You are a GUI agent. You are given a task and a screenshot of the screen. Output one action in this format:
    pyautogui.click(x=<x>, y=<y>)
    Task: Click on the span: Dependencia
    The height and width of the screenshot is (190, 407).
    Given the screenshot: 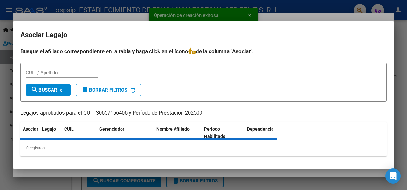 What is the action you would take?
    pyautogui.click(x=261, y=129)
    